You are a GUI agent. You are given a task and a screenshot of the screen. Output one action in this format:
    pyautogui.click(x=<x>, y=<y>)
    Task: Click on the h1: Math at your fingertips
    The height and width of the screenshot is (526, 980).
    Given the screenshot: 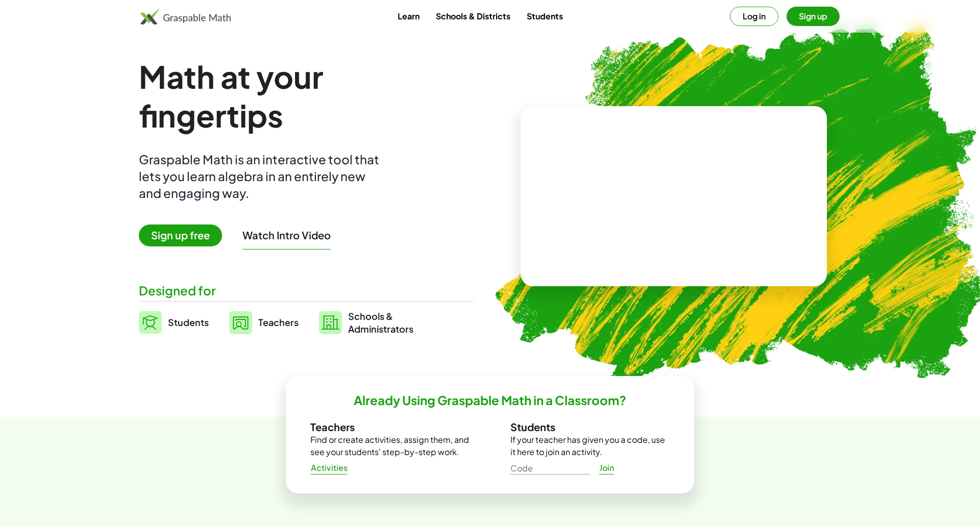 What is the action you would take?
    pyautogui.click(x=301, y=96)
    